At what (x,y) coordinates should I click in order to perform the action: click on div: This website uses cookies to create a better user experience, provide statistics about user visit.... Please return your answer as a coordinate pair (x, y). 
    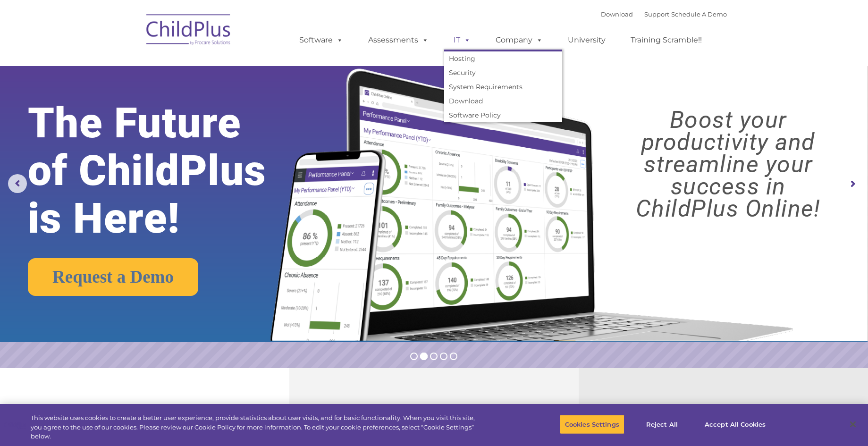
    Looking at the image, I should click on (254, 427).